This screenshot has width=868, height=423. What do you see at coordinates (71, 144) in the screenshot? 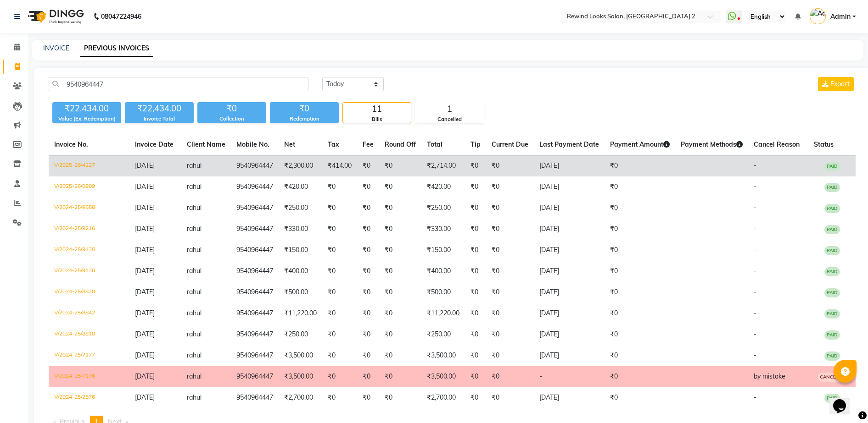
I see `span: Invoice No.` at bounding box center [71, 144].